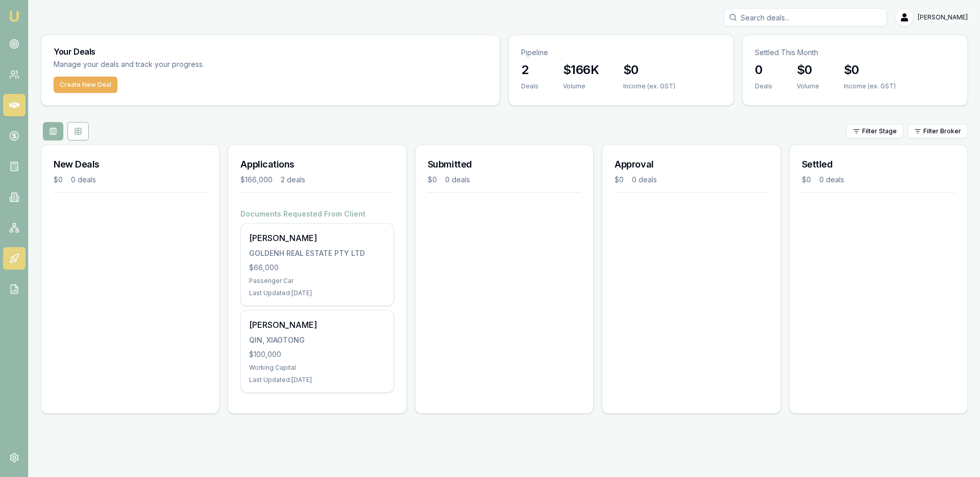  What do you see at coordinates (317, 214) in the screenshot?
I see `h4: Documents Requested From Client` at bounding box center [317, 214].